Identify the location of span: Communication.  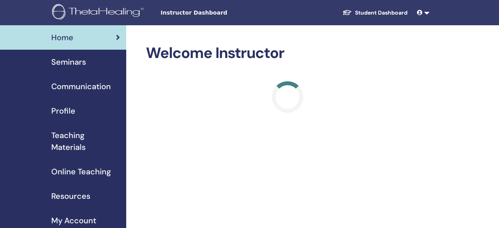
(81, 86).